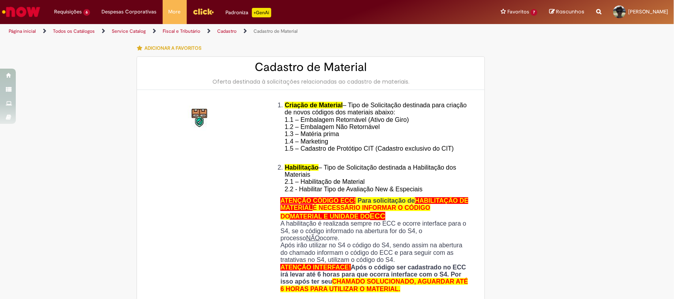 The height and width of the screenshot is (299, 674). What do you see at coordinates (301, 167) in the screenshot?
I see `span: Habilitação` at bounding box center [301, 167].